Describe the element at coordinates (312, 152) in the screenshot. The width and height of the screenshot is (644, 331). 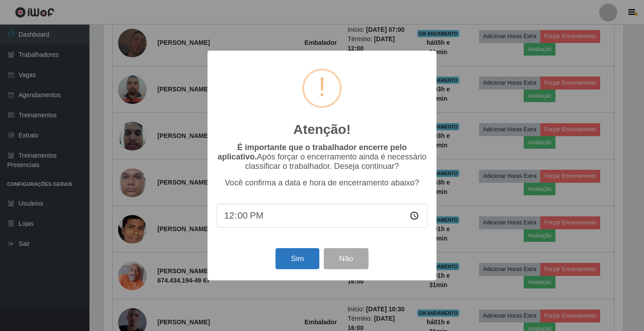
I see `b: É importante que o trabalhador encerre pelo aplicativo.` at that location.